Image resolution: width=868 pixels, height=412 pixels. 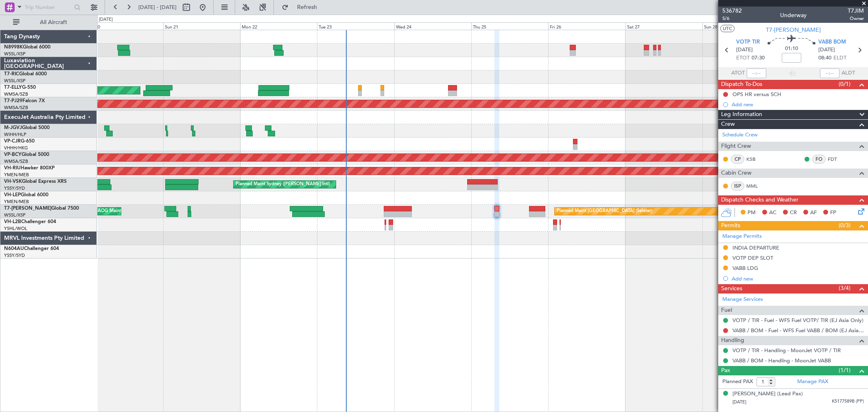 I want to click on a: M-JGVJGlobal 5000, so click(x=27, y=128).